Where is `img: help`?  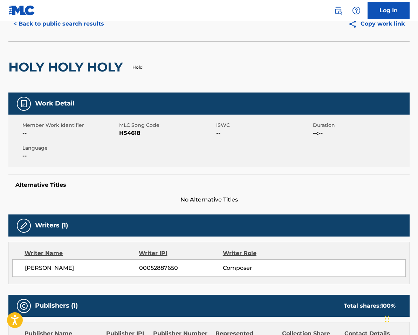 img: help is located at coordinates (357, 11).